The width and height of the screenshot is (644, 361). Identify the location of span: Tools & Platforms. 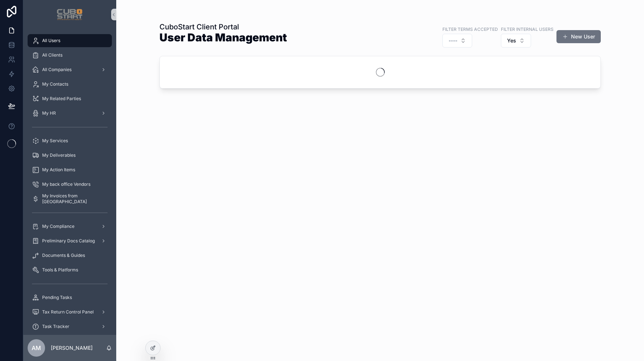
(60, 270).